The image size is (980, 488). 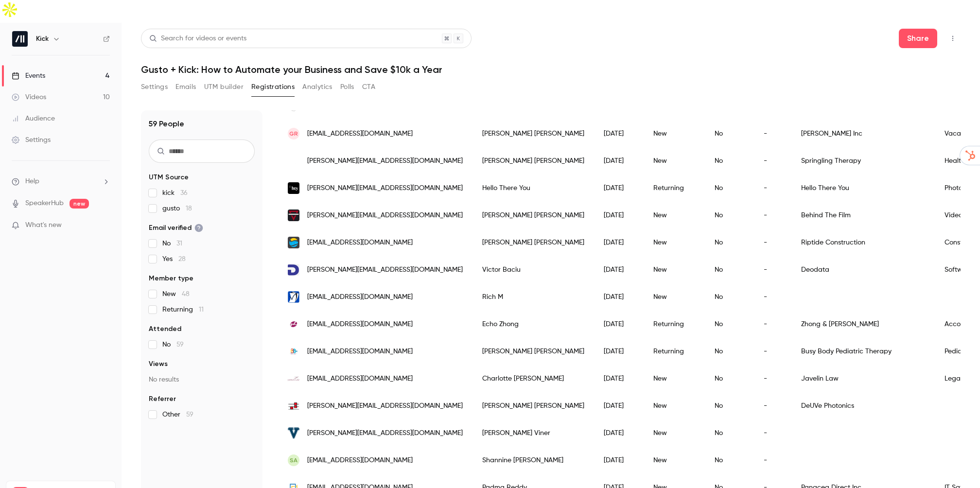 What do you see at coordinates (294, 352) in the screenshot?
I see `img: busybodytherapy.com` at bounding box center [294, 352].